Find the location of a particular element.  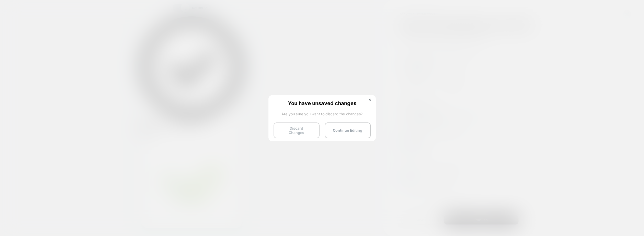

button: Discard Changes is located at coordinates (296, 130).